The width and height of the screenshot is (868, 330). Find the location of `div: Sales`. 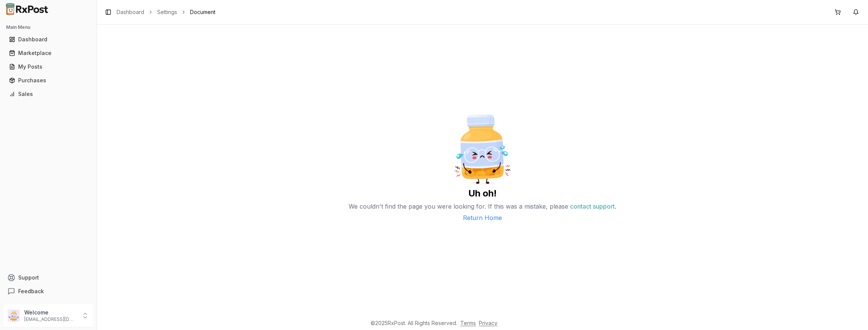

div: Sales is located at coordinates (48, 94).